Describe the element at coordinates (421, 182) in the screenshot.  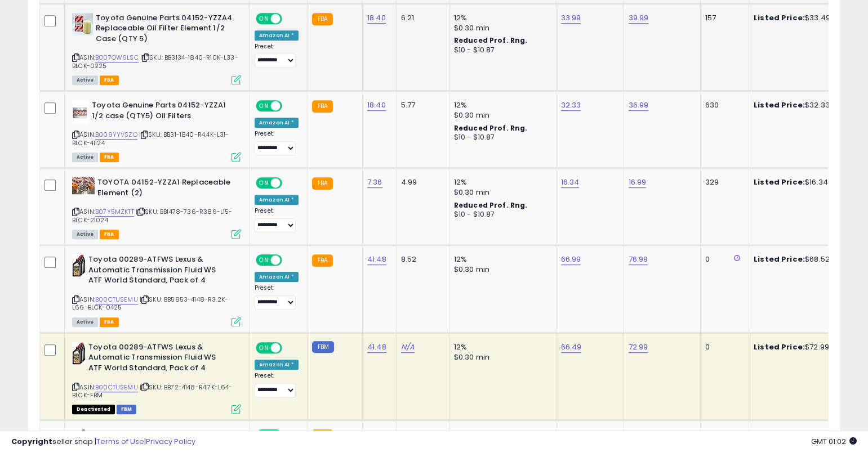
I see `div: 4.99` at that location.